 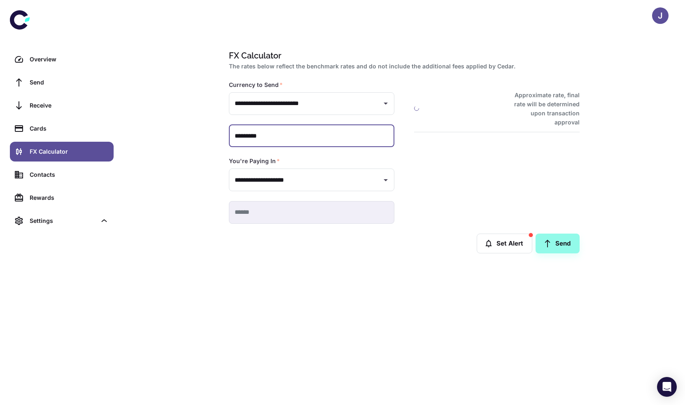 What do you see at coordinates (62, 198) in the screenshot?
I see `a: Rewards` at bounding box center [62, 198].